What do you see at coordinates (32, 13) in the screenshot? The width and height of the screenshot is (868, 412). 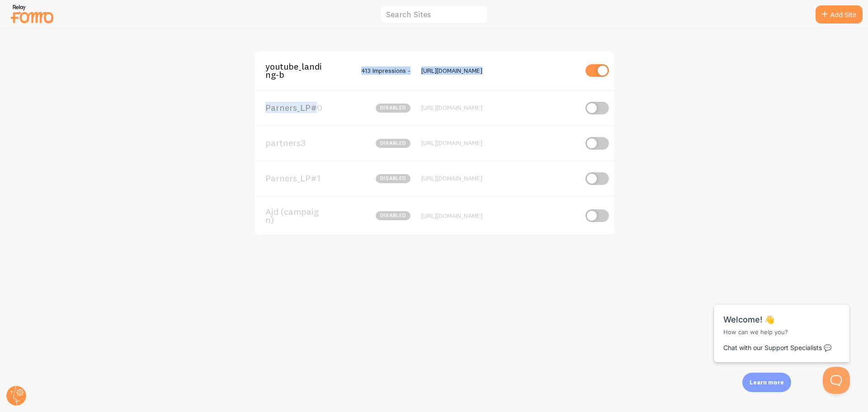 I see `img: fomo-relay-logo-orange.svg` at bounding box center [32, 13].